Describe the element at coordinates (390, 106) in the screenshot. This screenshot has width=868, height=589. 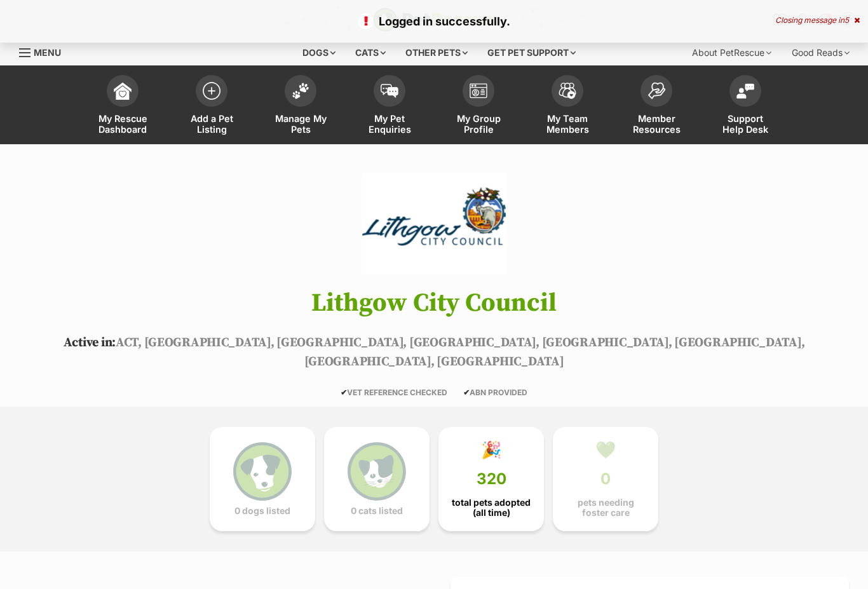
I see `a: My Pet Enquiries` at that location.